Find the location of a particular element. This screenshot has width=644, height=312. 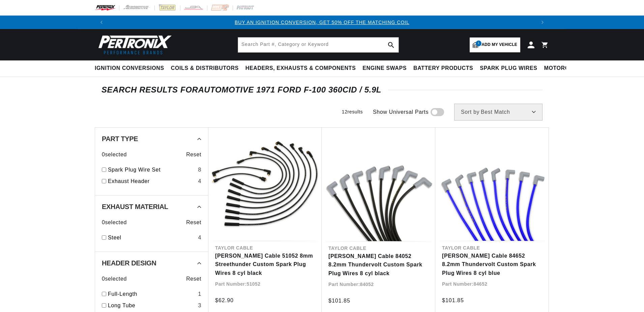

slideshow-component: Translation missing: en.sections.announcements.announcement_bar is located at coordinates (322, 22).